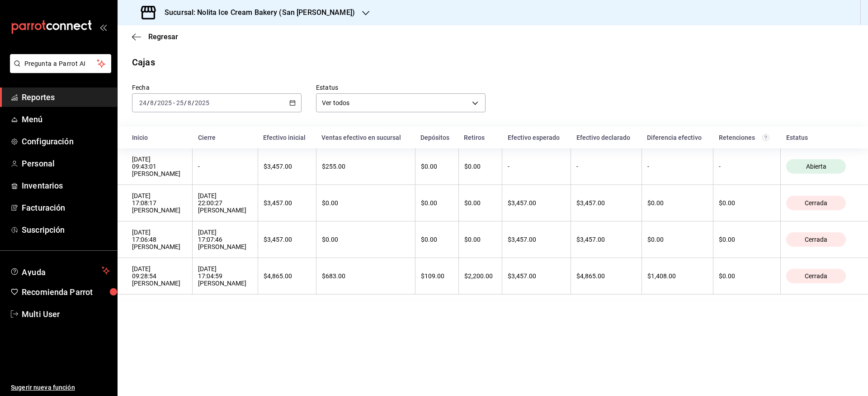  I want to click on div: Efectivo declarado, so click(606, 138).